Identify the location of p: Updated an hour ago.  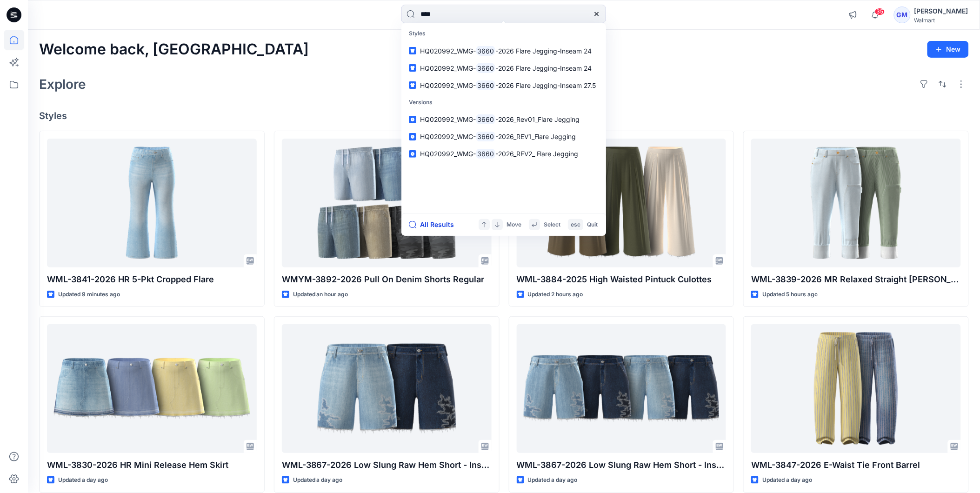
(321, 294).